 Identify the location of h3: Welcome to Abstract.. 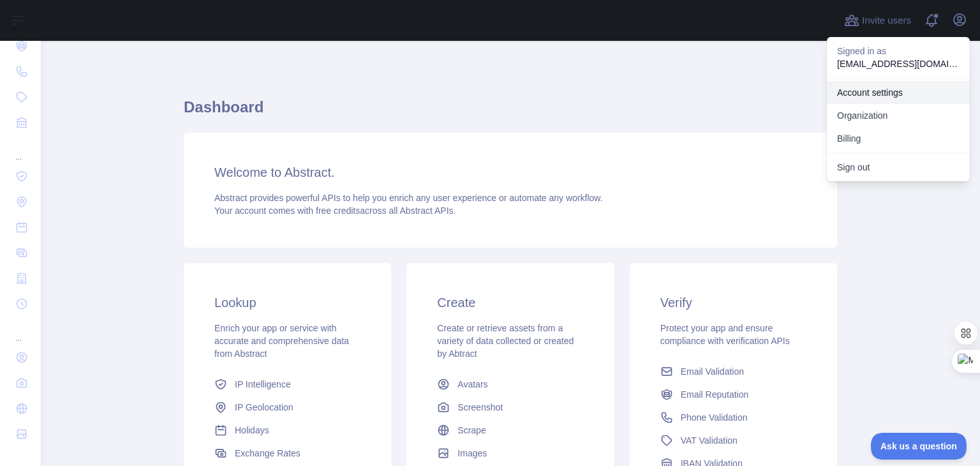
(510, 172).